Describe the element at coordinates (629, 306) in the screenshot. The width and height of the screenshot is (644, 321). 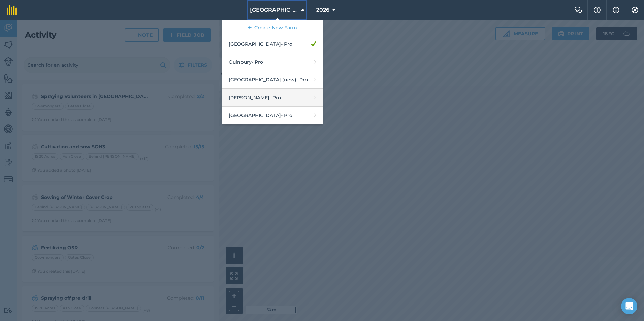
I see `div: Open Intercom Messenger` at that location.